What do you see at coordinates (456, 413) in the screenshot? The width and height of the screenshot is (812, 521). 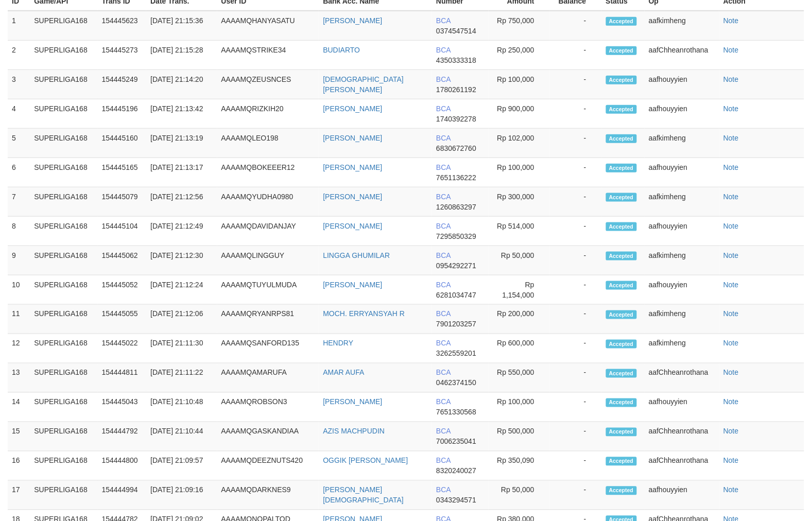 I see `span: 7651330568` at bounding box center [456, 413].